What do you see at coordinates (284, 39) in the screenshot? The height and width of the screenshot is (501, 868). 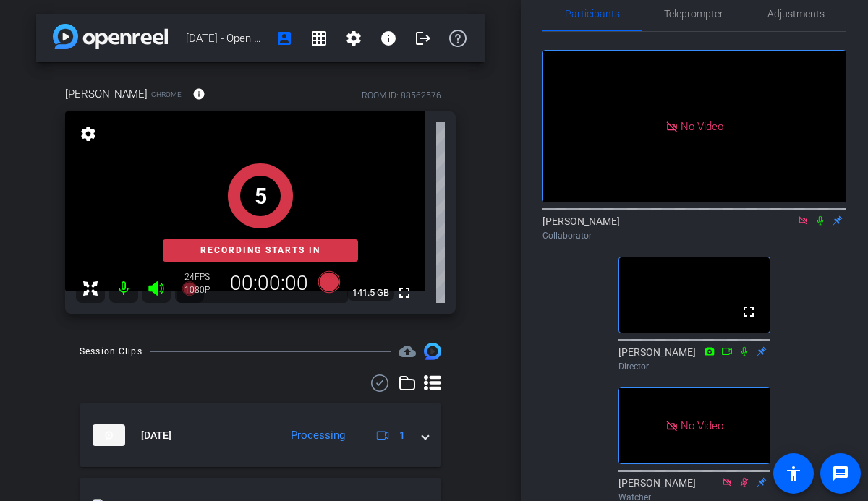 I see `mat-icon: account_box` at bounding box center [284, 39].